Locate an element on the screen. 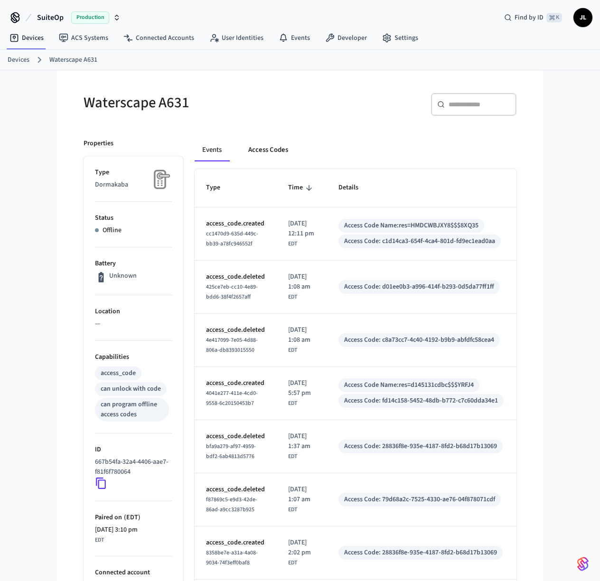 Image resolution: width=600 pixels, height=581 pixels. h5: Waterscape A631 is located at coordinates (189, 103).